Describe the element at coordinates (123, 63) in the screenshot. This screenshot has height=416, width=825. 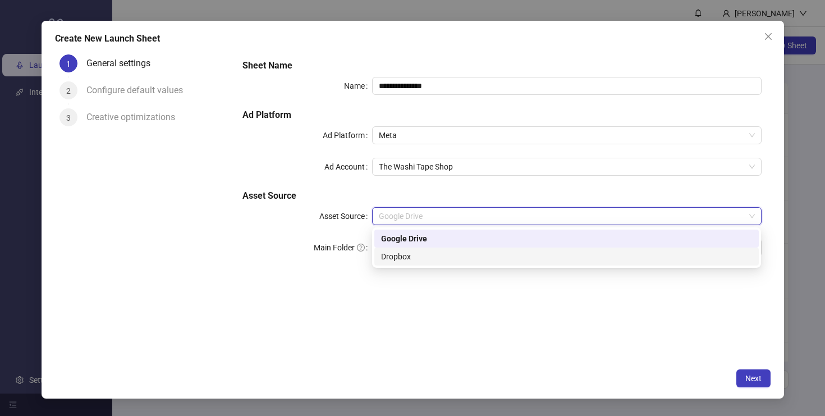
I see `div: General settings` at that location.